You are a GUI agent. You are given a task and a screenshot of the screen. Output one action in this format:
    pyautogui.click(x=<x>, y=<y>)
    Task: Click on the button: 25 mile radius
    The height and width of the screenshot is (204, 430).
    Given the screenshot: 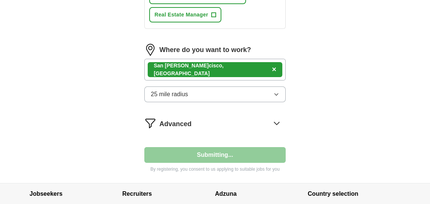 What is the action you would take?
    pyautogui.click(x=215, y=94)
    